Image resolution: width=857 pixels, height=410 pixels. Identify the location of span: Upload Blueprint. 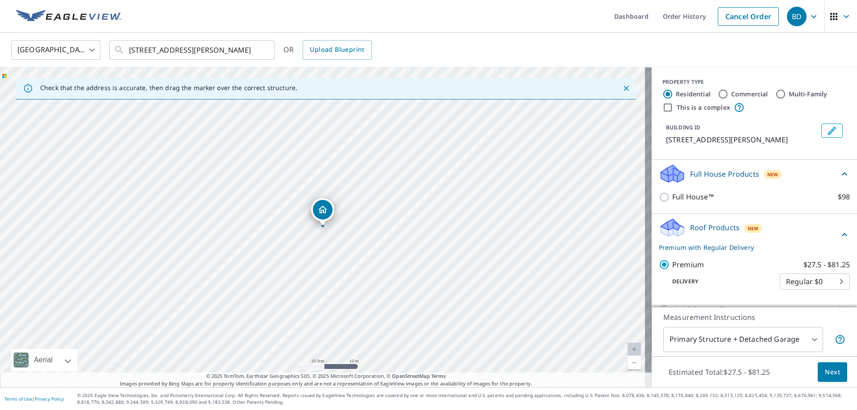
(337, 50).